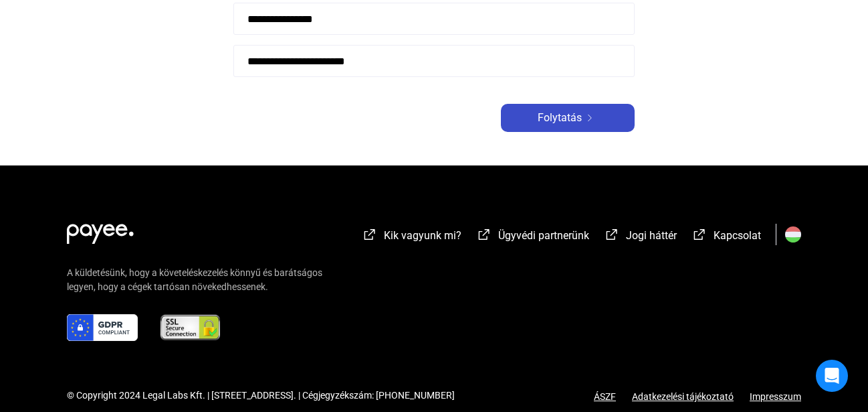  Describe the element at coordinates (651, 235) in the screenshot. I see `span: Jogi háttér` at that location.